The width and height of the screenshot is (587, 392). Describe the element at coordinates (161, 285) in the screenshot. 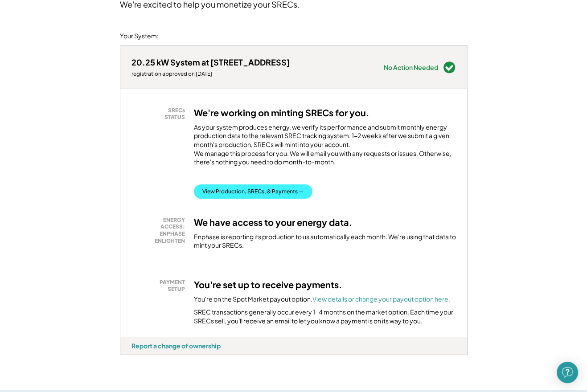

I see `div: PAYMENT SETUP` at that location.